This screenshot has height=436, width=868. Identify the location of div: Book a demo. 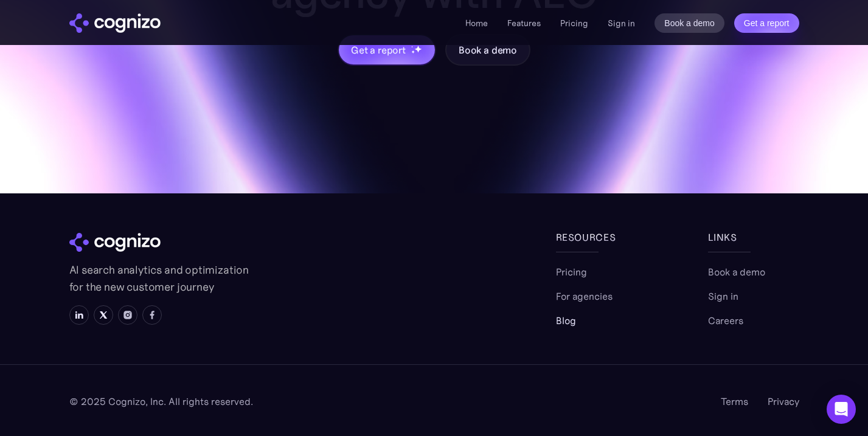
(488, 50).